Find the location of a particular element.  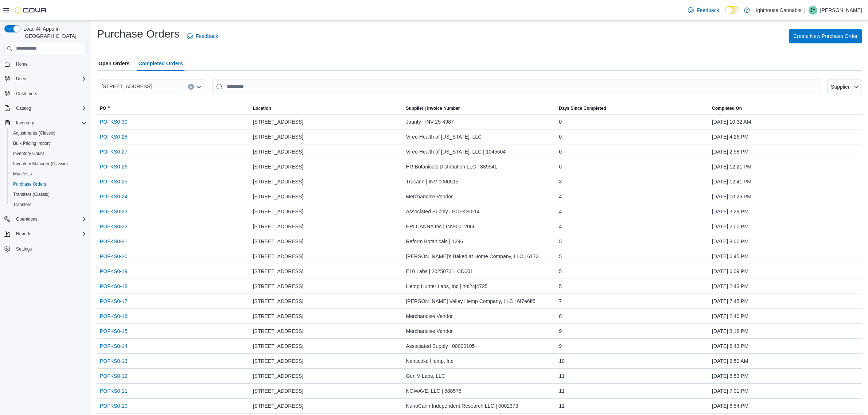

button: Users is located at coordinates (46, 79).